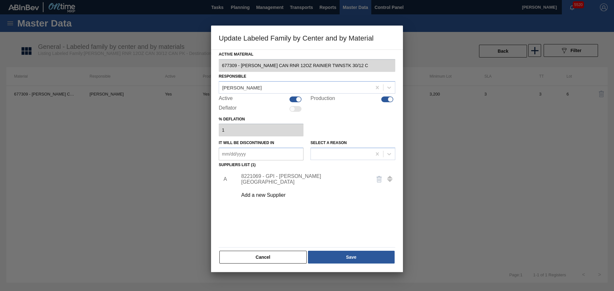 The image size is (614, 291). I want to click on label: Active Material, so click(307, 54).